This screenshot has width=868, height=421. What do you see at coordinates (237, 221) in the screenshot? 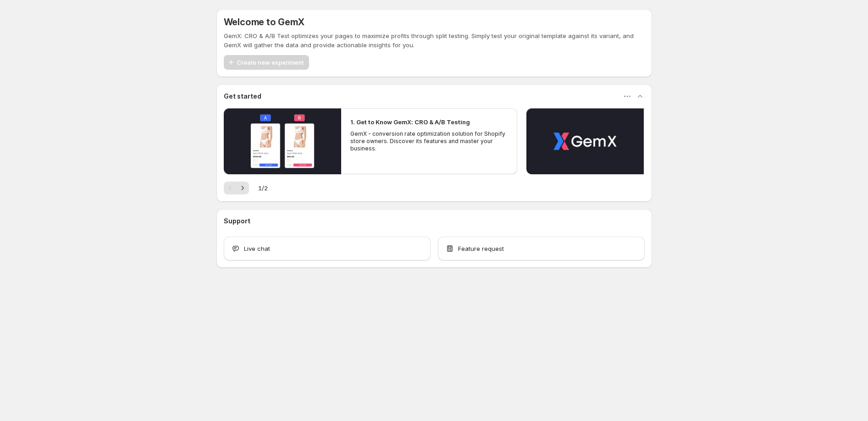
I see `h3: Support` at bounding box center [237, 221].